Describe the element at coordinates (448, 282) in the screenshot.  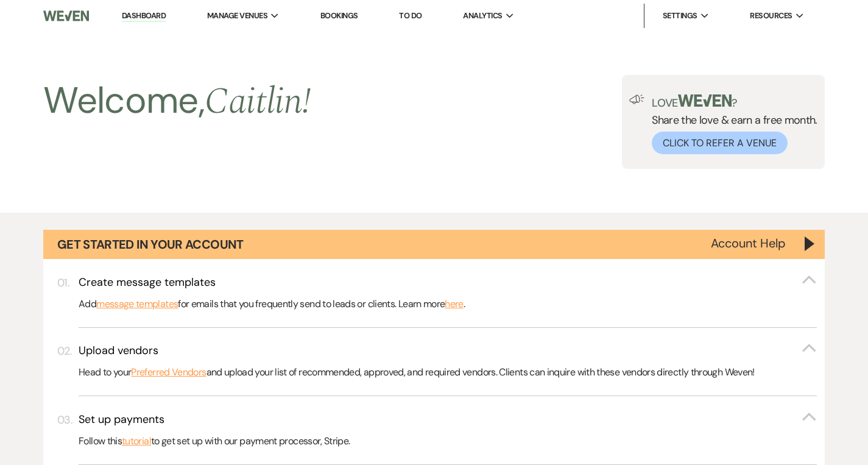
I see `button: Create message templates` at that location.